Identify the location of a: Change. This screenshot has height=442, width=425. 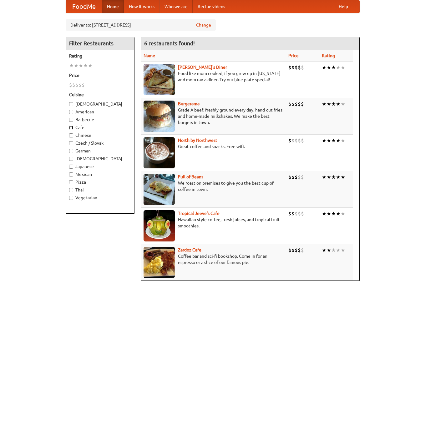
(204, 25).